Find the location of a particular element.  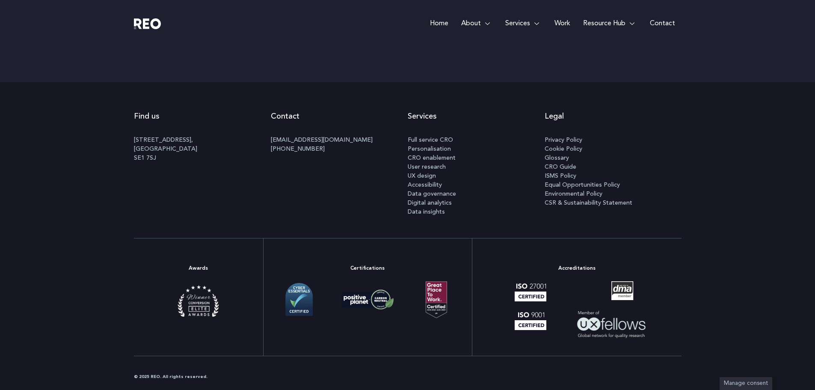

span: Environmental Policy is located at coordinates (573, 193).